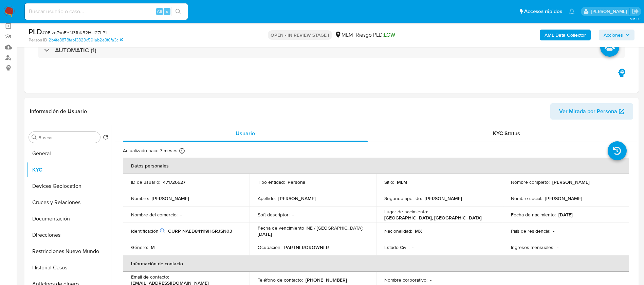  I want to click on b: AML Data Collector, so click(565, 35).